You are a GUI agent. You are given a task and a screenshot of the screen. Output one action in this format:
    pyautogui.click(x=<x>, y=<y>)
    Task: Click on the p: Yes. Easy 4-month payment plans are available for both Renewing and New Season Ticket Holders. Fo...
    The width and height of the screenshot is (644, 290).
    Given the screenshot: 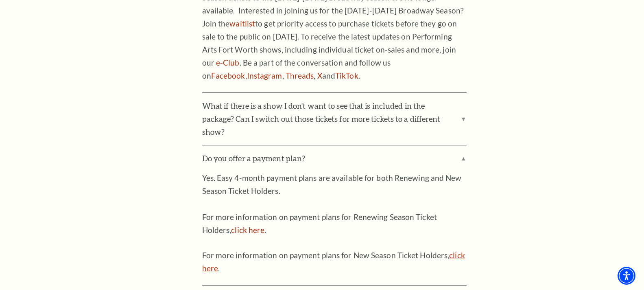 What is the action you would take?
    pyautogui.click(x=334, y=204)
    